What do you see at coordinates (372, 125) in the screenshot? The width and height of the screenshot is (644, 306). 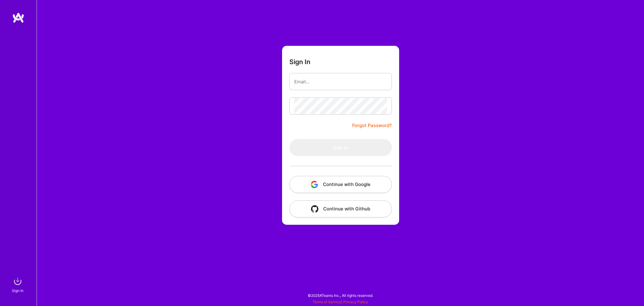 I see `a: Forgot Password?` at bounding box center [372, 125].